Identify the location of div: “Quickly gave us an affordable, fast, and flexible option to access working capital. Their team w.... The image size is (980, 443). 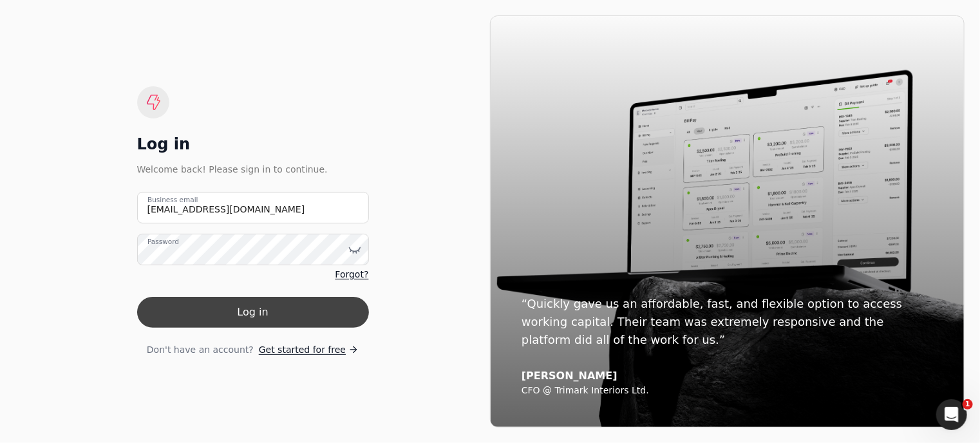
(726, 322).